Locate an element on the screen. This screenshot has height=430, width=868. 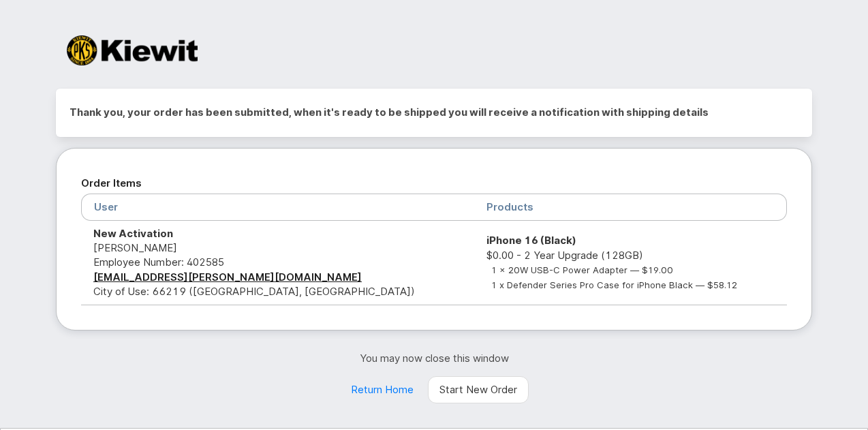
th: User is located at coordinates (277, 207).